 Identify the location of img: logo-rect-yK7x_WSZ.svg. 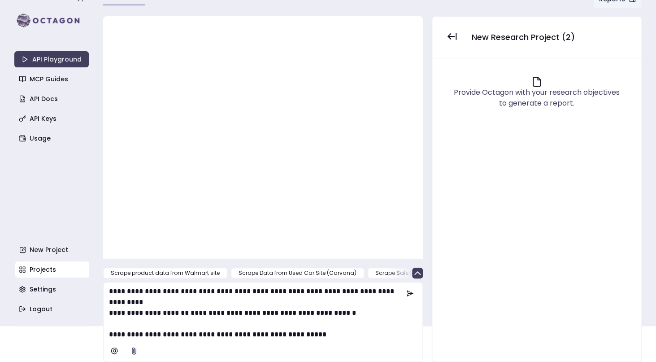
(52, 21).